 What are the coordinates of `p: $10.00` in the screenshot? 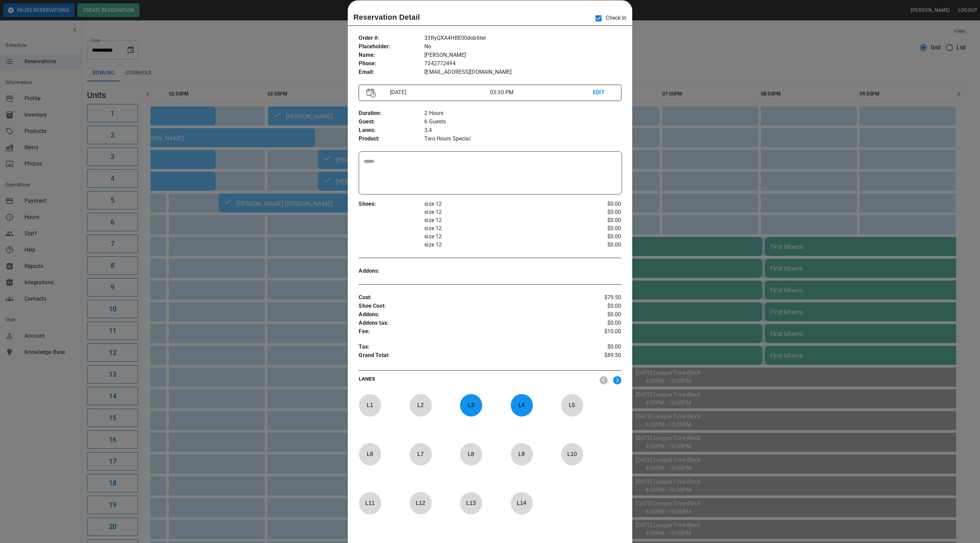 It's located at (599, 332).